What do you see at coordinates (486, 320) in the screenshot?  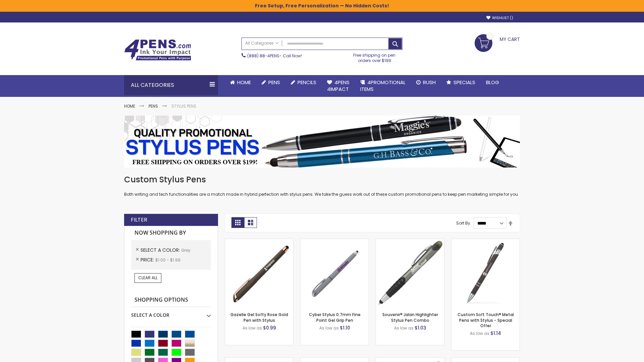 I see `a: Custom Soft Touch® Metal Pens with Stylus - Special Offer` at bounding box center [486, 320].